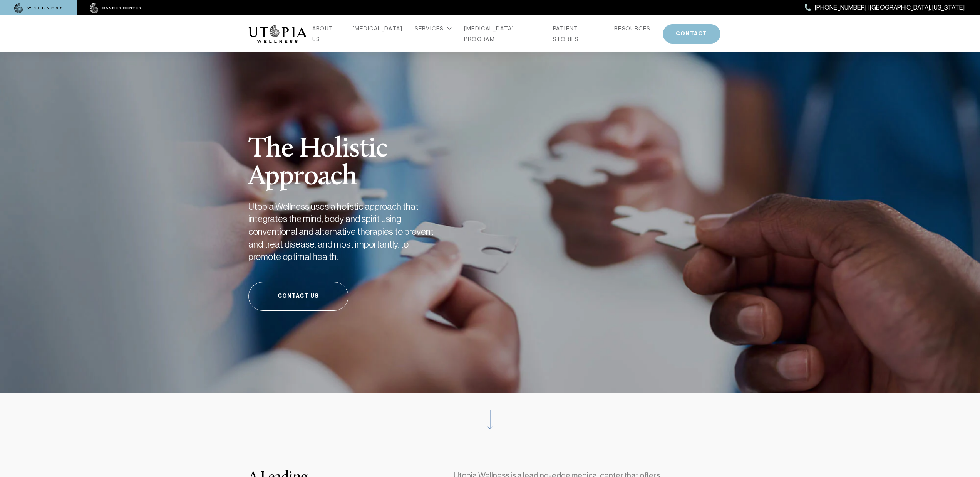 This screenshot has height=477, width=980. I want to click on h1: The Holistic Approach, so click(362, 154).